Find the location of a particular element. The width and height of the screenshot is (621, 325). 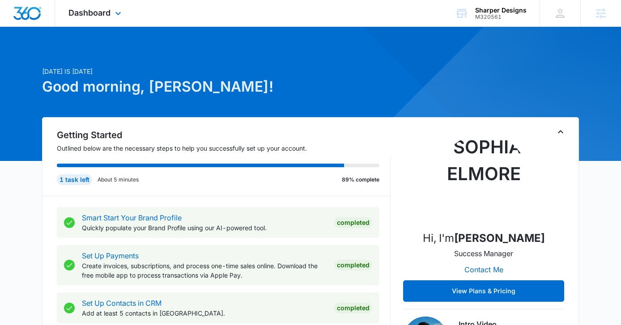

button: View Plans & Pricing is located at coordinates (484, 291).